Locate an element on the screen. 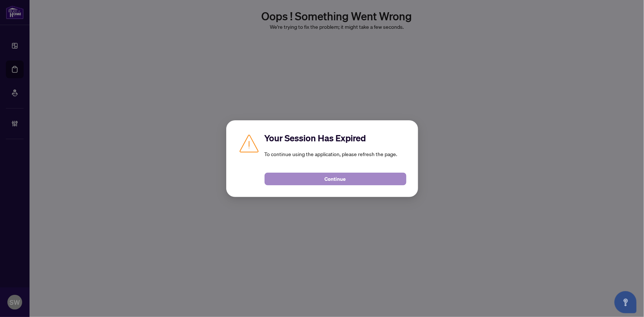 This screenshot has width=644, height=317. img: Caution icon is located at coordinates (249, 143).